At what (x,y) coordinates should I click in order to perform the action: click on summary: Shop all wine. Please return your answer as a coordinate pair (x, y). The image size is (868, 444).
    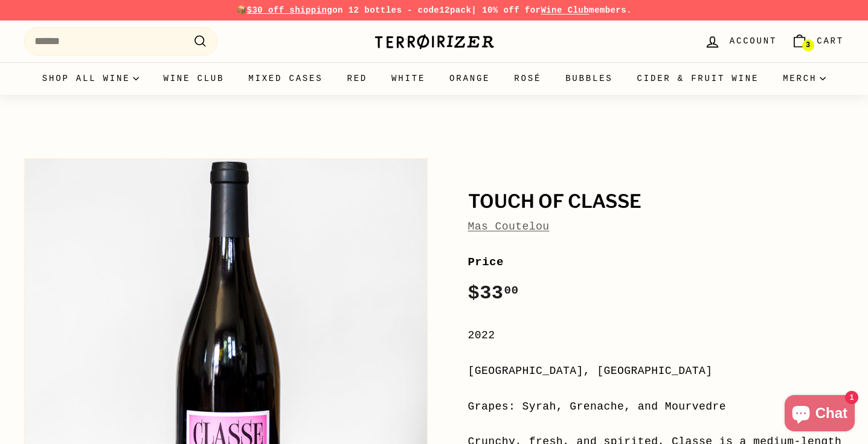
    Looking at the image, I should click on (91, 79).